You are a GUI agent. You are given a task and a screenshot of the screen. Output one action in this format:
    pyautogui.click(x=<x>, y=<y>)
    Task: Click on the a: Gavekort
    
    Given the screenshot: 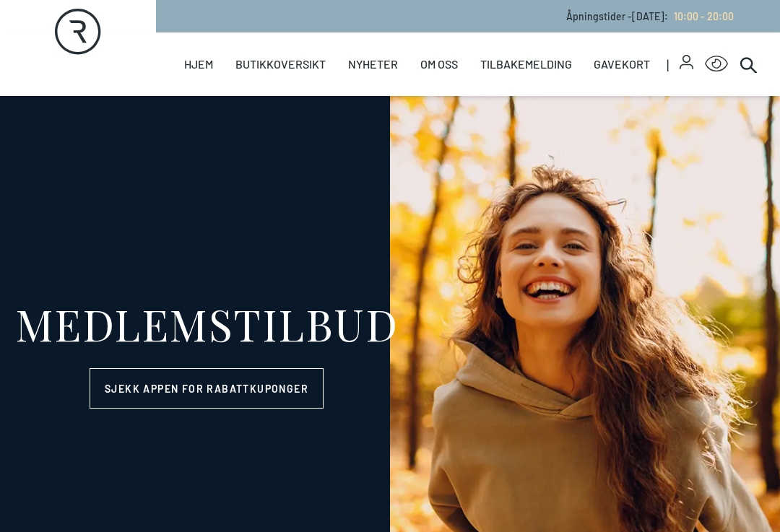 What is the action you would take?
    pyautogui.click(x=622, y=64)
    